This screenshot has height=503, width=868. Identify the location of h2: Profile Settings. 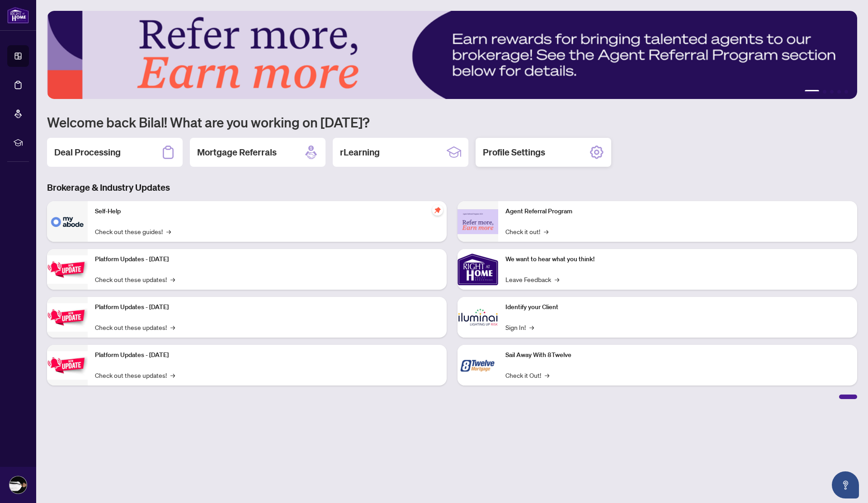
(514, 152).